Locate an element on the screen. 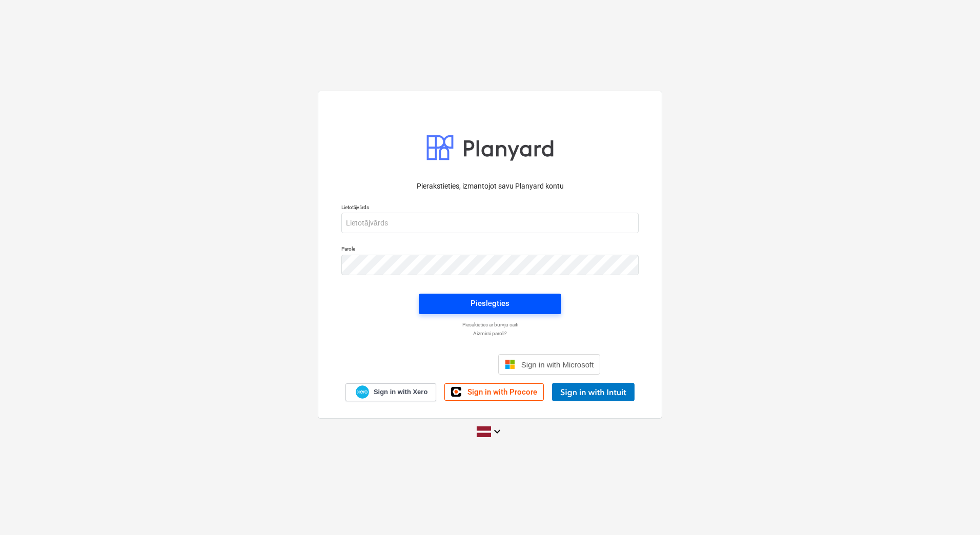  button: Pieslēgties is located at coordinates (490, 303).